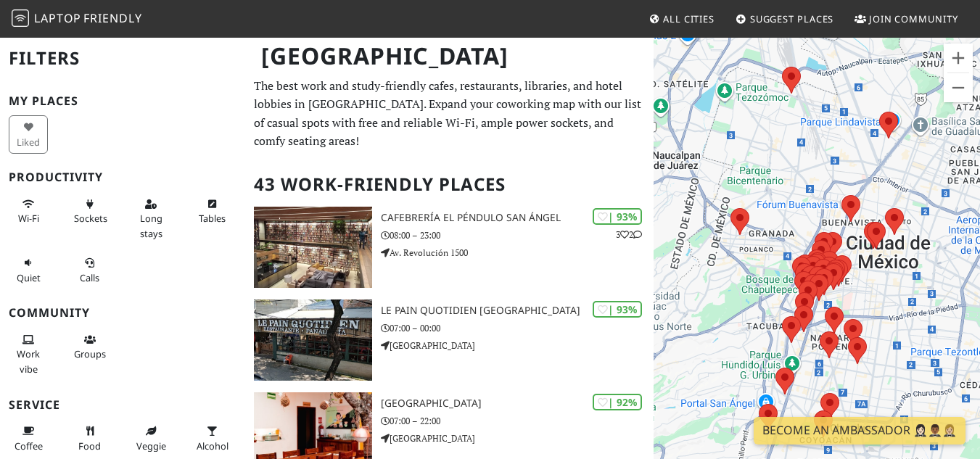 The width and height of the screenshot is (980, 459). What do you see at coordinates (688, 19) in the screenshot?
I see `span: All Cities` at bounding box center [688, 19].